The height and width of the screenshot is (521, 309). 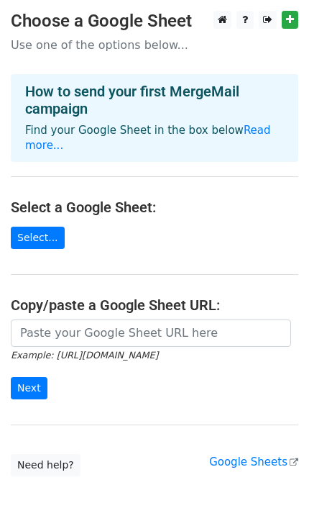 What do you see at coordinates (148, 137) in the screenshot?
I see `a: Read more...` at bounding box center [148, 137].